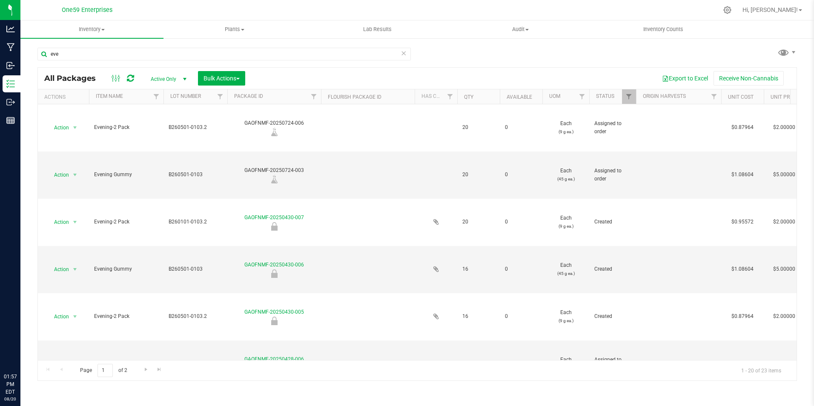 The image size is (814, 406). What do you see at coordinates (11, 47) in the screenshot?
I see `inline-svg: Manufacturing` at bounding box center [11, 47].